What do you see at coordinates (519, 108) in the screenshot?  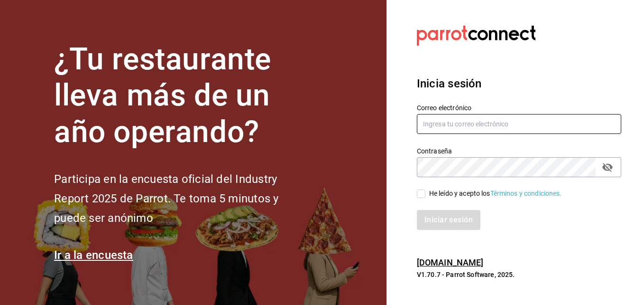 I see `label: Correo electrónico` at bounding box center [519, 108].